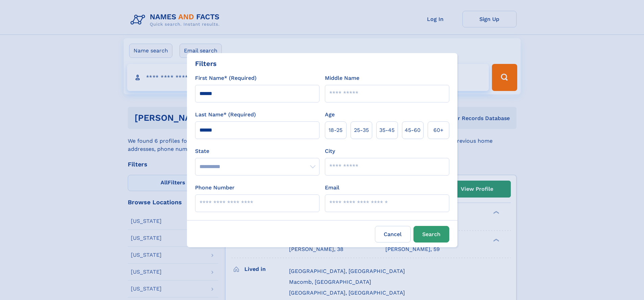  What do you see at coordinates (225, 115) in the screenshot?
I see `label: Last Name* (Required)` at bounding box center [225, 115].